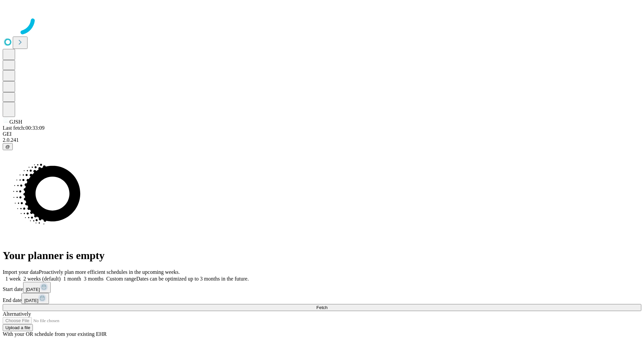 The image size is (644, 362). I want to click on h1: Your planner is empty, so click(322, 255).